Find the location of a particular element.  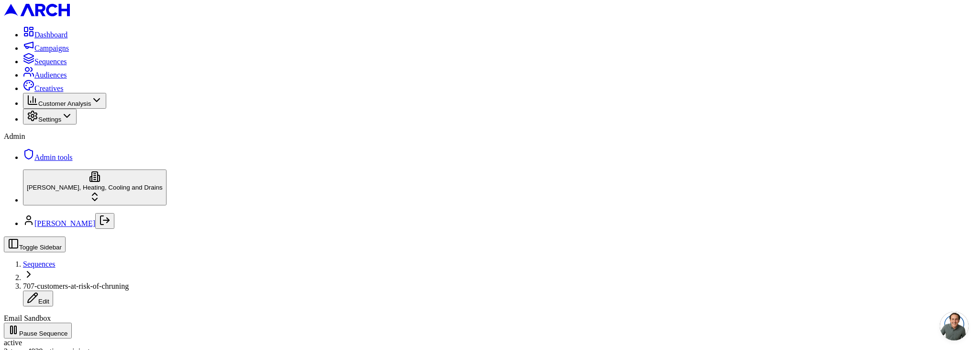

span: Settings is located at coordinates (50, 119).